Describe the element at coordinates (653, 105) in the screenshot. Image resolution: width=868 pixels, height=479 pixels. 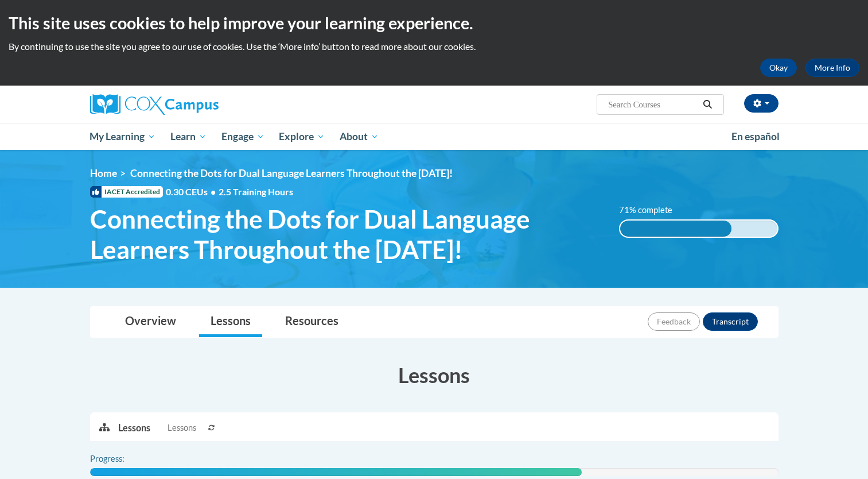
I see `input: Search Courses` at that location.